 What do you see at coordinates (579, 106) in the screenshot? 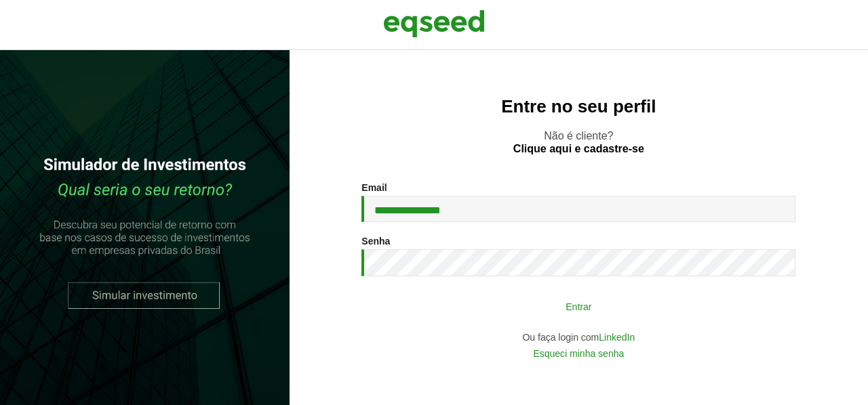
I see `h2: Entre no seu perfil` at bounding box center [579, 106].